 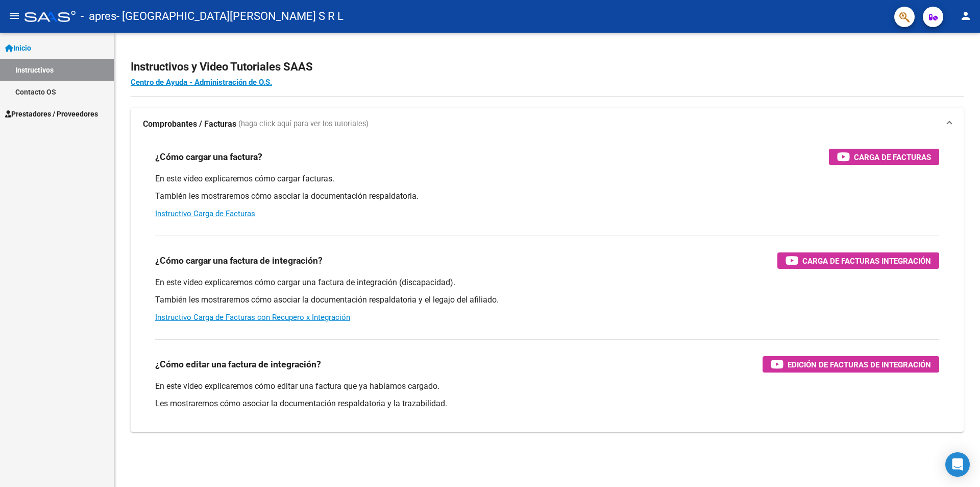 What do you see at coordinates (547, 282) in the screenshot?
I see `p: En este video explicaremos cómo cargar una factura de integración (discapacidad).` at bounding box center [547, 282].